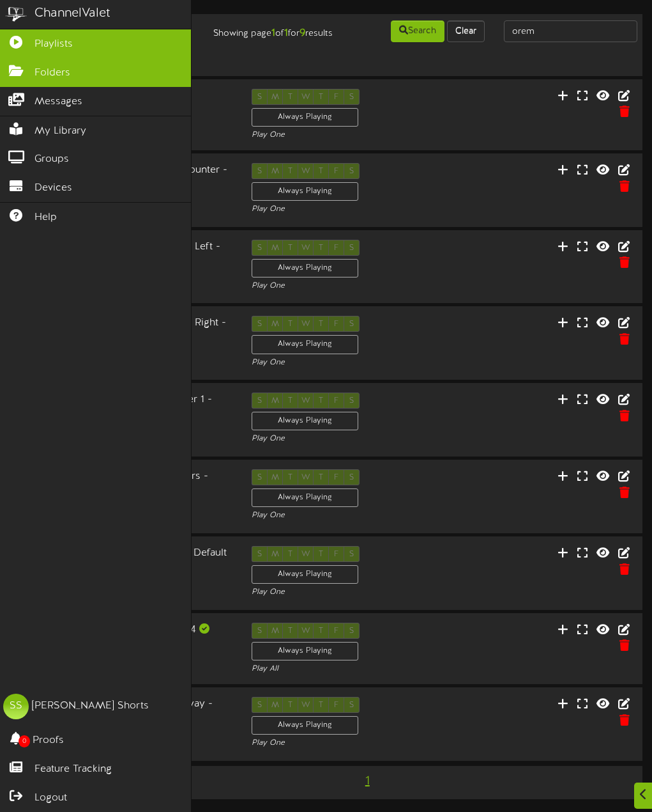 The height and width of the screenshot is (812, 652). I want to click on span: Logout, so click(51, 797).